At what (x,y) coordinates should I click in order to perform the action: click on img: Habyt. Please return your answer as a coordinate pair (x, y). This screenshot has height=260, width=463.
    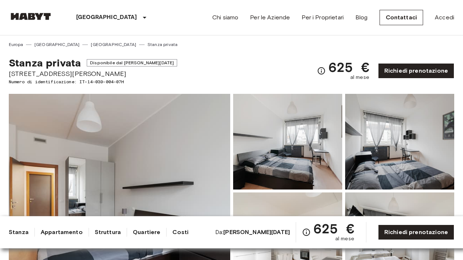
    Looking at the image, I should click on (31, 16).